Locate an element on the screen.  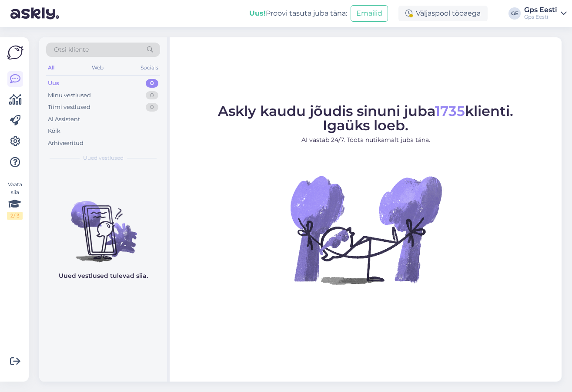
div: Arhiveeritud is located at coordinates (66, 143).